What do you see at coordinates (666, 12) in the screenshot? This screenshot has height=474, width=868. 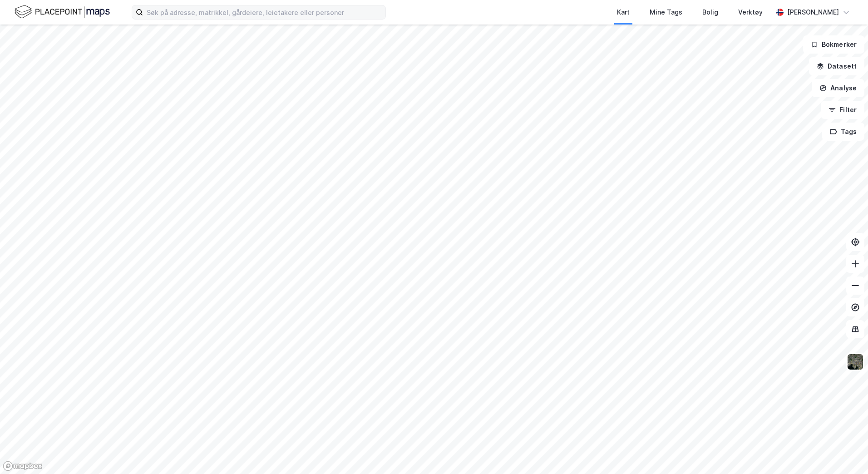 I see `div: Mine Tags` at bounding box center [666, 12].